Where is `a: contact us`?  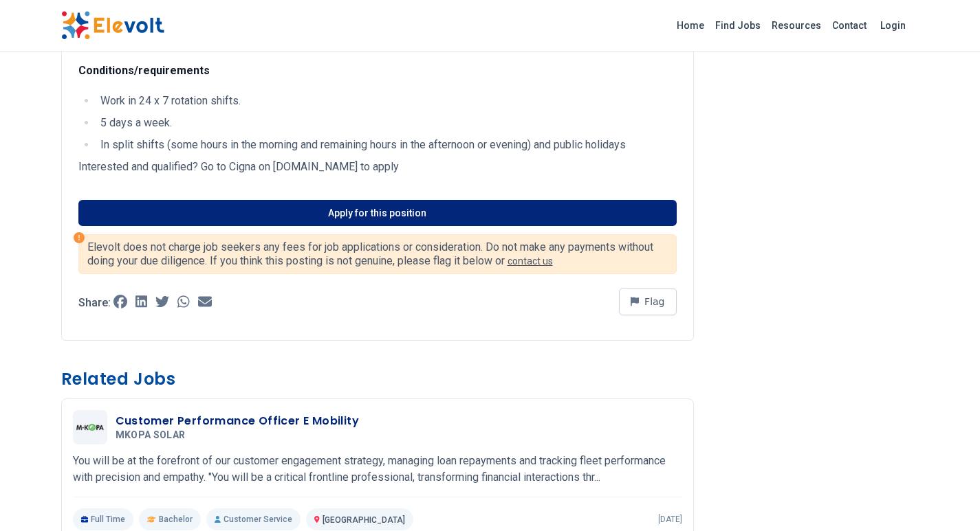
a: contact us is located at coordinates (530, 261).